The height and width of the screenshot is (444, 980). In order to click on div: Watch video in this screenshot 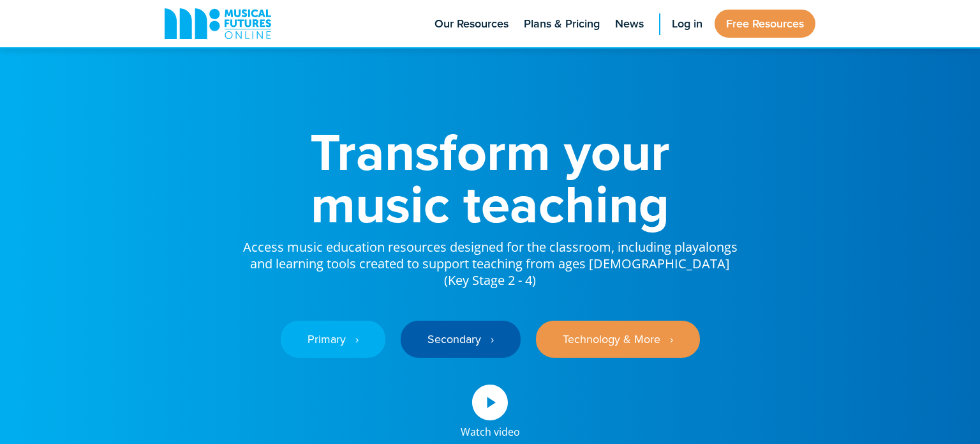, I will do `click(490, 428)`.